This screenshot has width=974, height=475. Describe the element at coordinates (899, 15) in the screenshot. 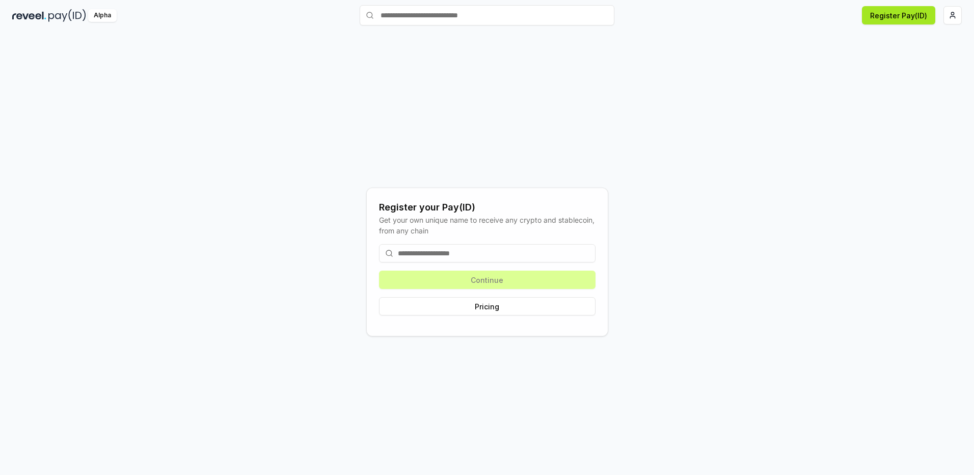

I see `button: Register Pay(ID)` at that location.